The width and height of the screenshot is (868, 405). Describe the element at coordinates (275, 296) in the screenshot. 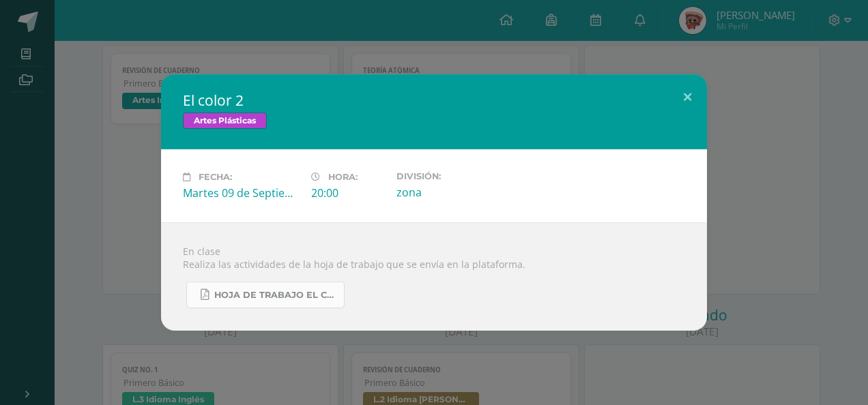

I see `span: Hoja de trabajo EL COLOR.pdf` at that location.